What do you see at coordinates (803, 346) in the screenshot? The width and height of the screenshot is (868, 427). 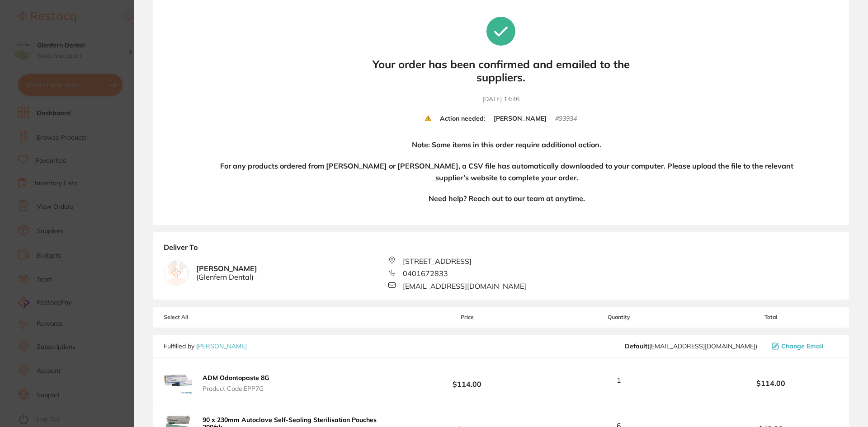 I see `button: Change Email` at bounding box center [803, 346].